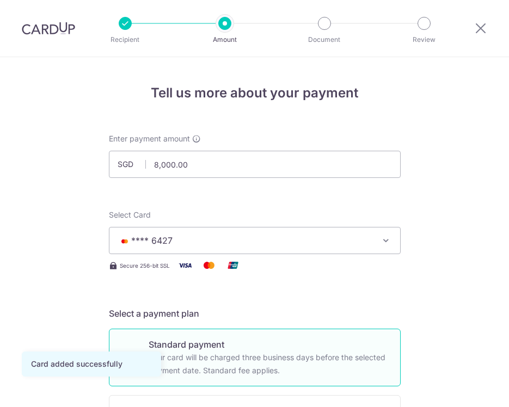  Describe the element at coordinates (185, 265) in the screenshot. I see `img: Visa` at that location.